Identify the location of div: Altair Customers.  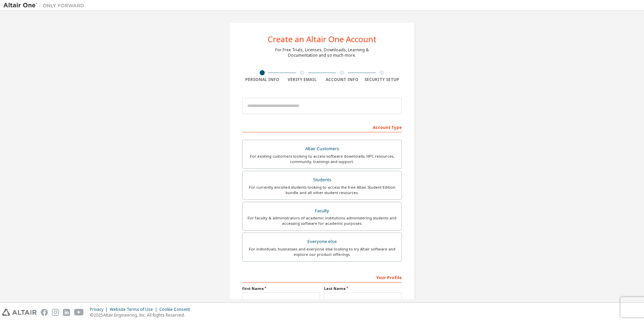
(322, 149).